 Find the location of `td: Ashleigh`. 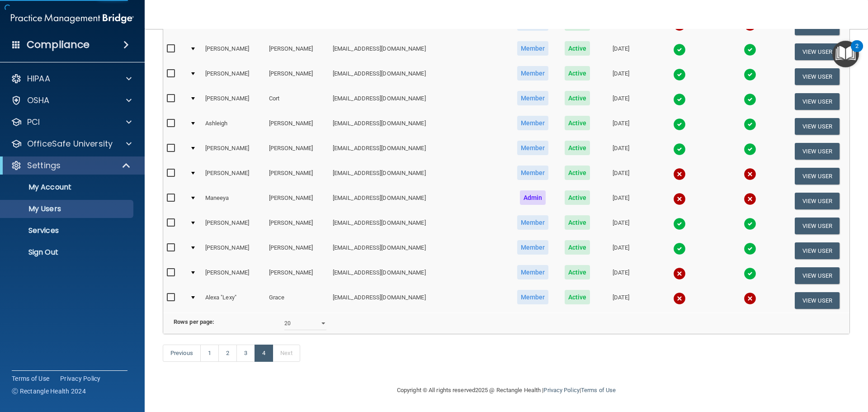

td: Ashleigh is located at coordinates (233, 126).